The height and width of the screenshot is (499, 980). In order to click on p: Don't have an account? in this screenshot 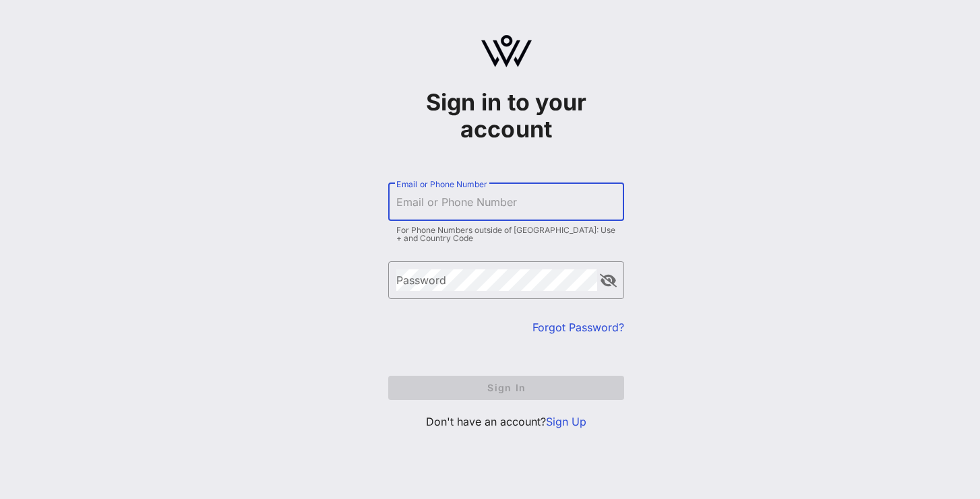, I will do `click(506, 422)`.